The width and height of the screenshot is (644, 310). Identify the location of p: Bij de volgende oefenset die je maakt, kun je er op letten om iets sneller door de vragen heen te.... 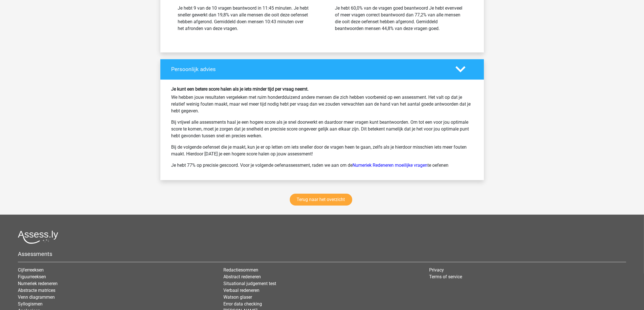
(322, 150).